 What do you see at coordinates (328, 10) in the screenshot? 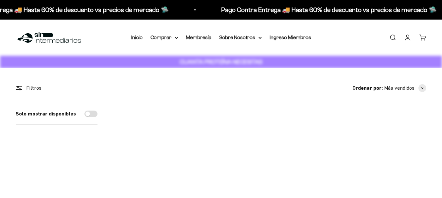
I see `p: Pago Contra Entrega 🚚 Hasta 60% de descuento vs precios de mercado 🛸` at bounding box center [328, 10].